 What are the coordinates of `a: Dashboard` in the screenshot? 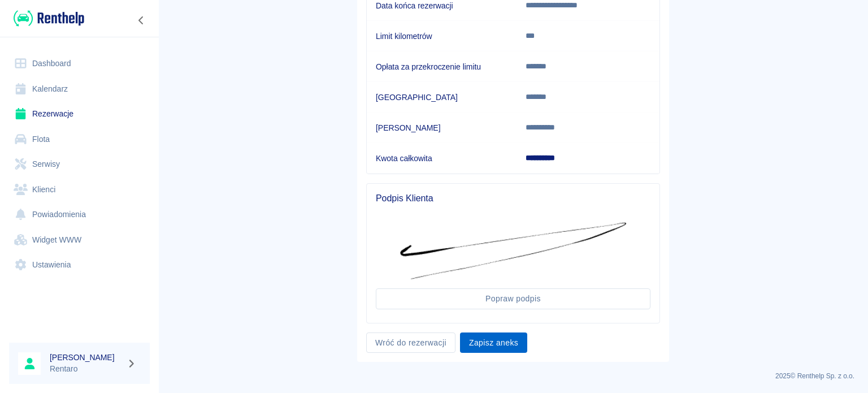 It's located at (79, 63).